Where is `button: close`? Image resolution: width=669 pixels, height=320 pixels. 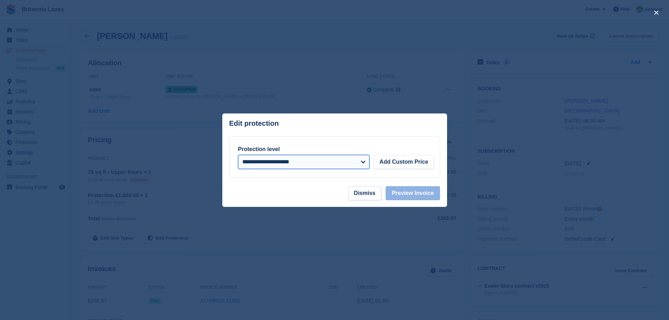
button: close is located at coordinates (657, 13).